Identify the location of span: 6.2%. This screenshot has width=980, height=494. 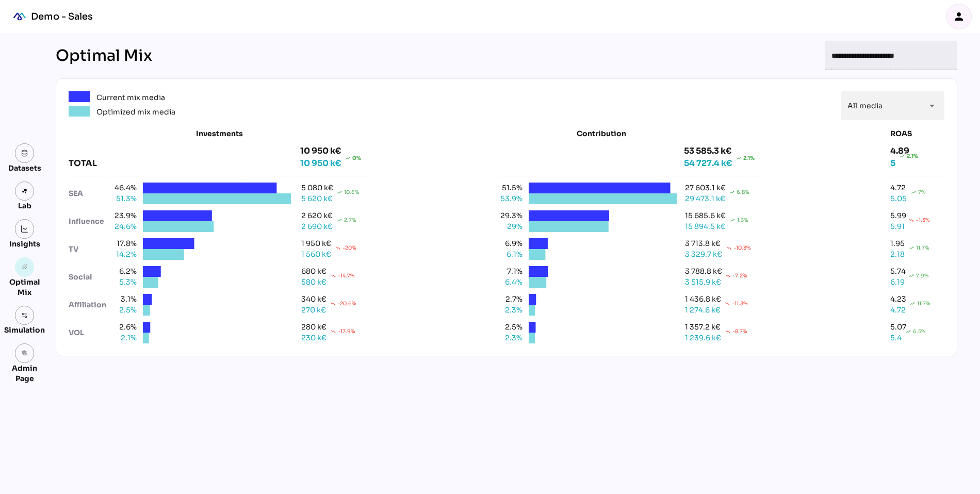
(125, 271).